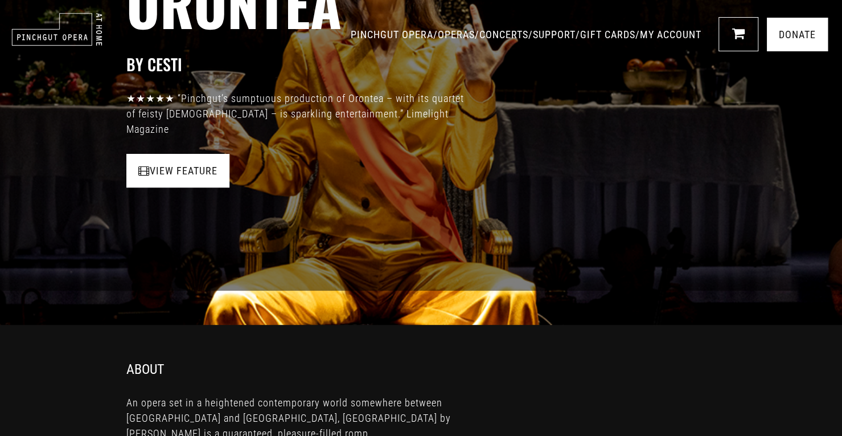 The image size is (842, 436). I want to click on a: OPERAS, so click(456, 34).